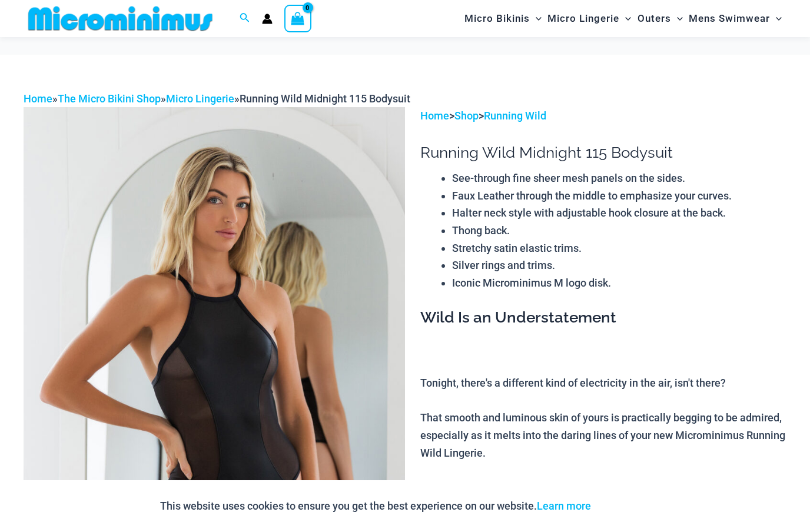 The width and height of the screenshot is (810, 532). Describe the element at coordinates (619, 266) in the screenshot. I see `li: Silver rings and trims.` at that location.